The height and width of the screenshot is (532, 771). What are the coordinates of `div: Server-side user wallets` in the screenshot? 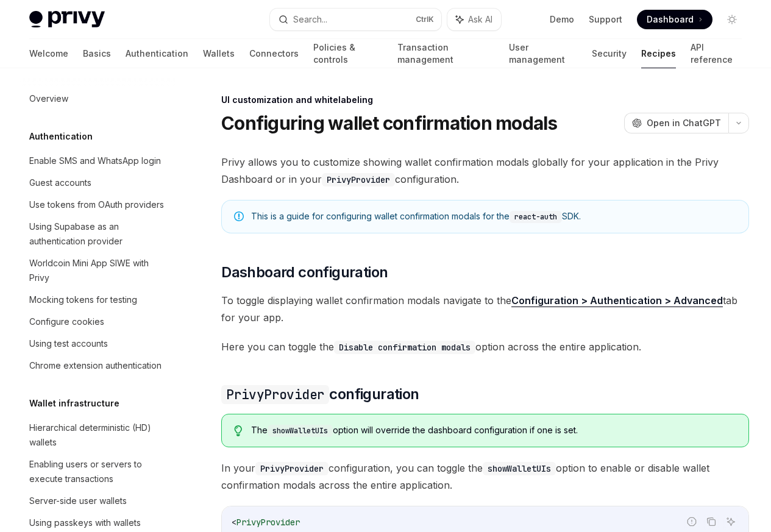 It's located at (78, 500).